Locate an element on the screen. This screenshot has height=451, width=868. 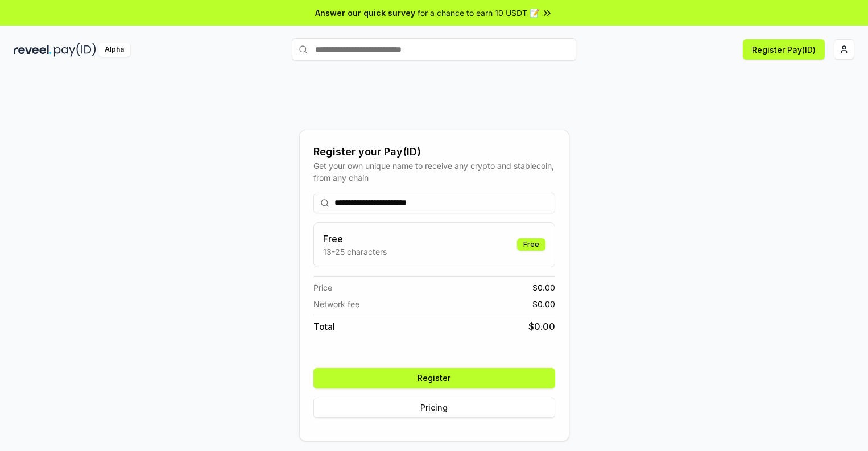
button: Pricing is located at coordinates (434, 408).